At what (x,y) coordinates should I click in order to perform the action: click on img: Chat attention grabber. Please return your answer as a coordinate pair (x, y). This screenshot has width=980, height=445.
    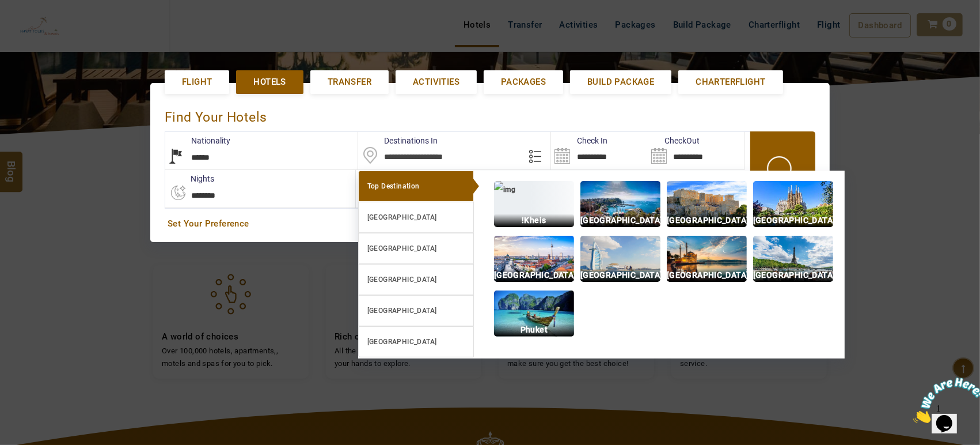
    Looking at the image, I should click on (40, 27).